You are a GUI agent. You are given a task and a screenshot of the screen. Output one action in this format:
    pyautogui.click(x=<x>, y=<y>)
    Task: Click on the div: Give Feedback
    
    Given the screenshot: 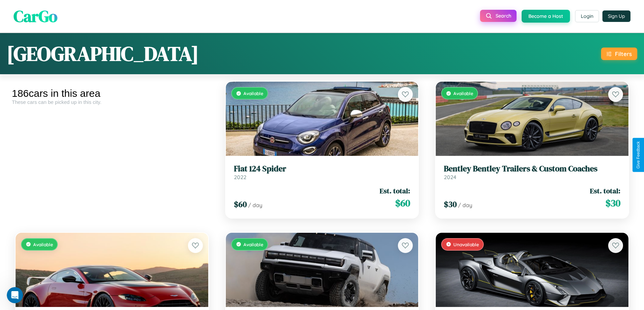 What is the action you would take?
    pyautogui.click(x=638, y=155)
    